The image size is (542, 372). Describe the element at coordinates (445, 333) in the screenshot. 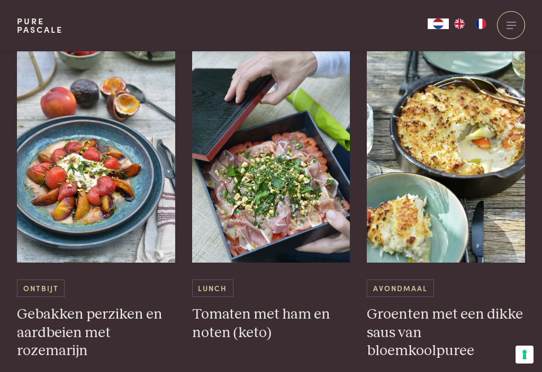

I see `h3: Groenten met een dikke saus van bloemkoolpuree` at that location.